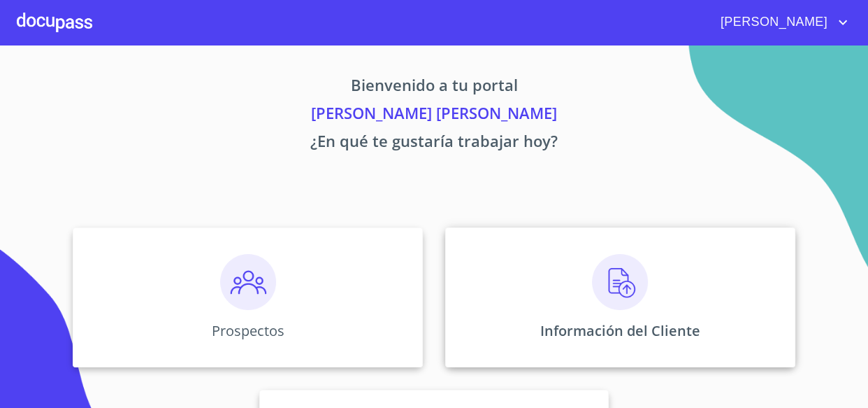  What do you see at coordinates (620, 330) in the screenshot?
I see `p: Información del Cliente` at bounding box center [620, 330].